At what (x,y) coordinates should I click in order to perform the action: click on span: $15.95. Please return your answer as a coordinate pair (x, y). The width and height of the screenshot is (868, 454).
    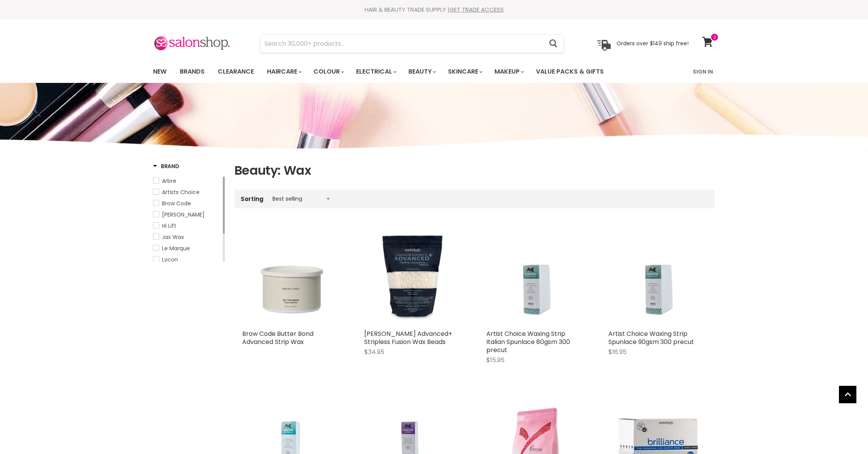
    Looking at the image, I should click on (496, 360).